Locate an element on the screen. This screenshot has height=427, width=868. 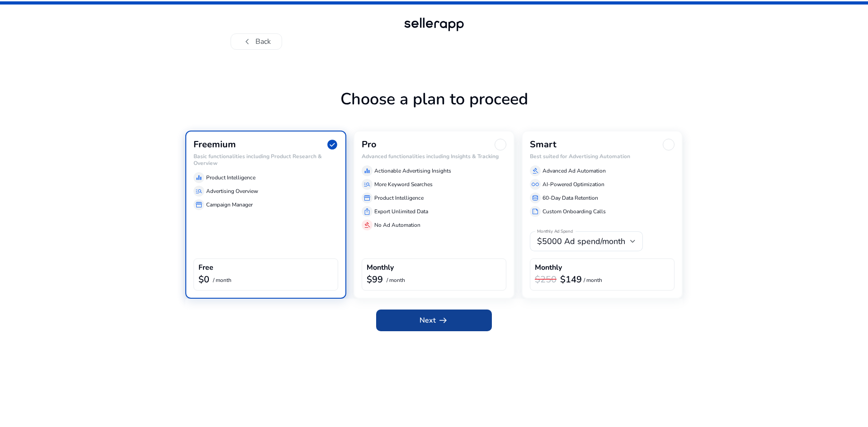
span: ios_share is located at coordinates (367, 211).